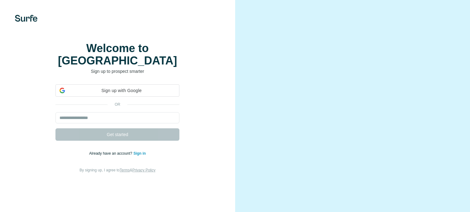  What do you see at coordinates (124, 170) in the screenshot?
I see `a: Terms` at bounding box center [124, 170].